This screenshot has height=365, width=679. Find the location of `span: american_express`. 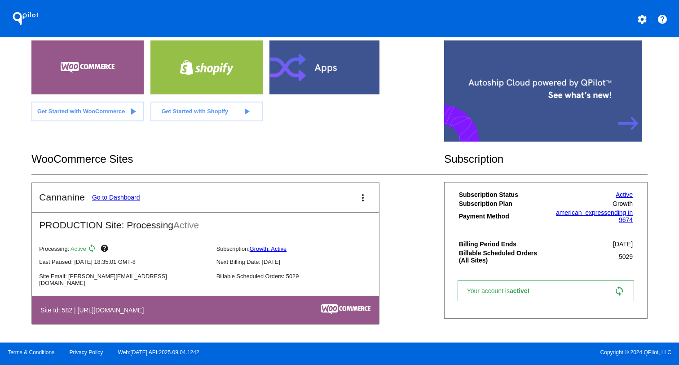

span: american_express is located at coordinates (582, 212).